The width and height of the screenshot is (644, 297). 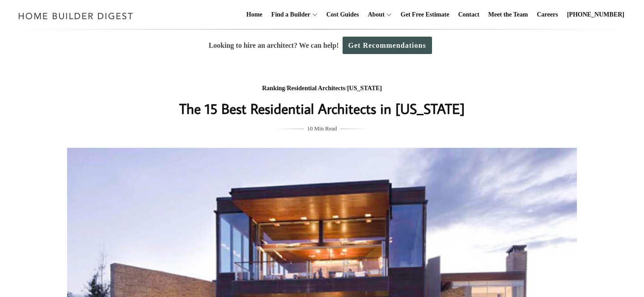 I want to click on a: Get Free Estimate, so click(x=425, y=15).